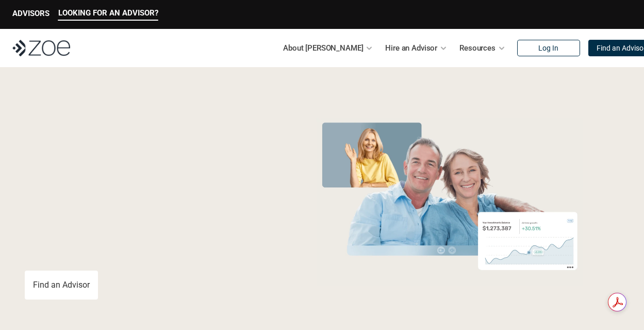 The image size is (644, 330). I want to click on a: Find an Advisor, so click(62, 285).